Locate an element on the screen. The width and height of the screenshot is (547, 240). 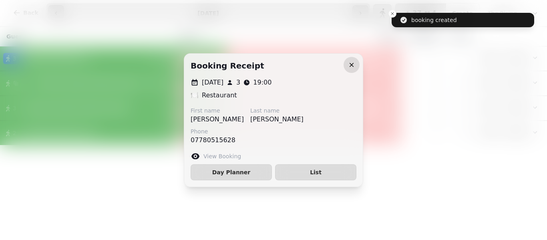
h2: Booking receipt is located at coordinates (228, 66).